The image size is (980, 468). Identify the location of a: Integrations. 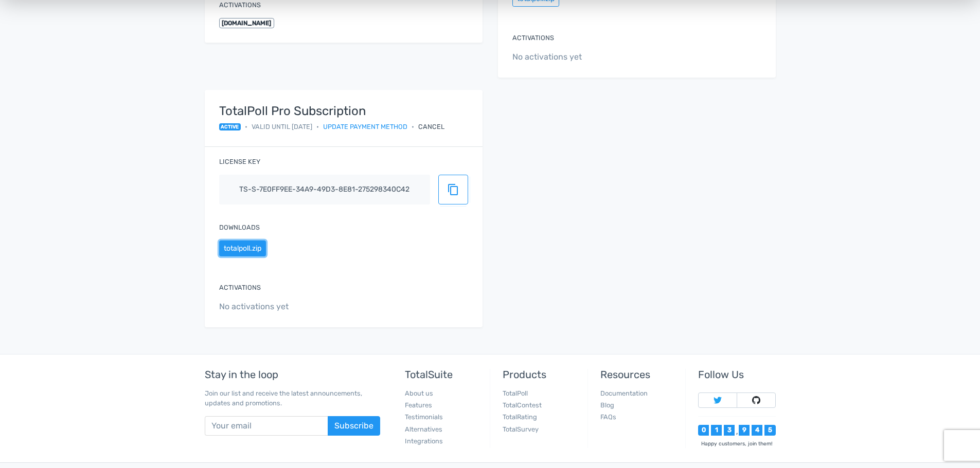
(424, 441).